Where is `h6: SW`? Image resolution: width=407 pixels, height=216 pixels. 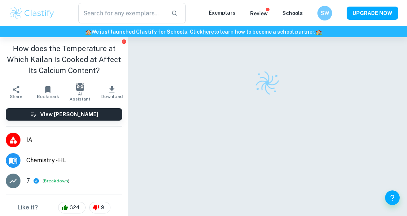 h6: SW is located at coordinates (325, 13).